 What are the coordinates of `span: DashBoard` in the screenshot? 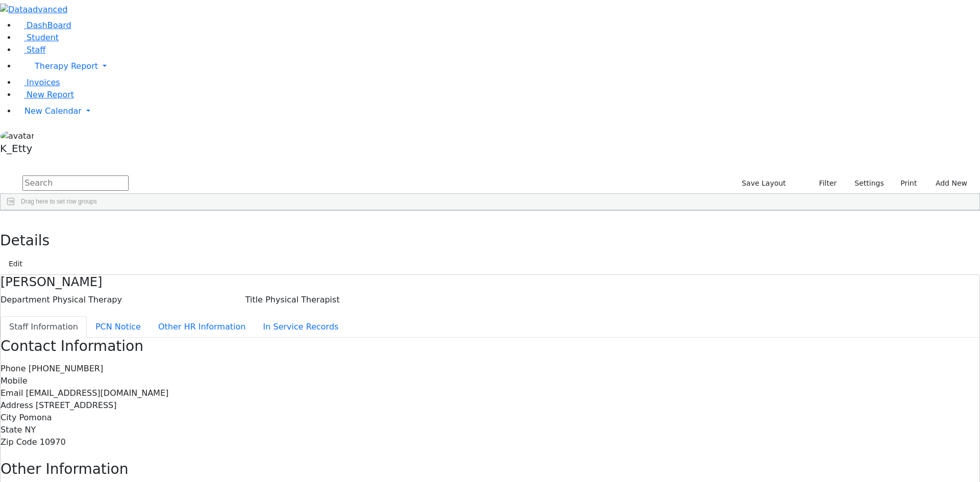 It's located at (49, 25).